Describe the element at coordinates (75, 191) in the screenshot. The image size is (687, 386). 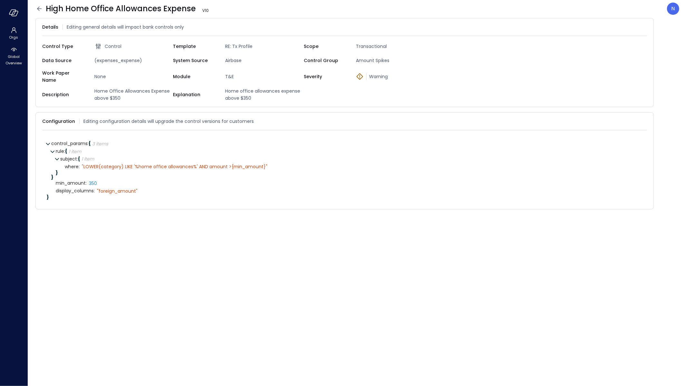
I see `span: display_columns` at that location.